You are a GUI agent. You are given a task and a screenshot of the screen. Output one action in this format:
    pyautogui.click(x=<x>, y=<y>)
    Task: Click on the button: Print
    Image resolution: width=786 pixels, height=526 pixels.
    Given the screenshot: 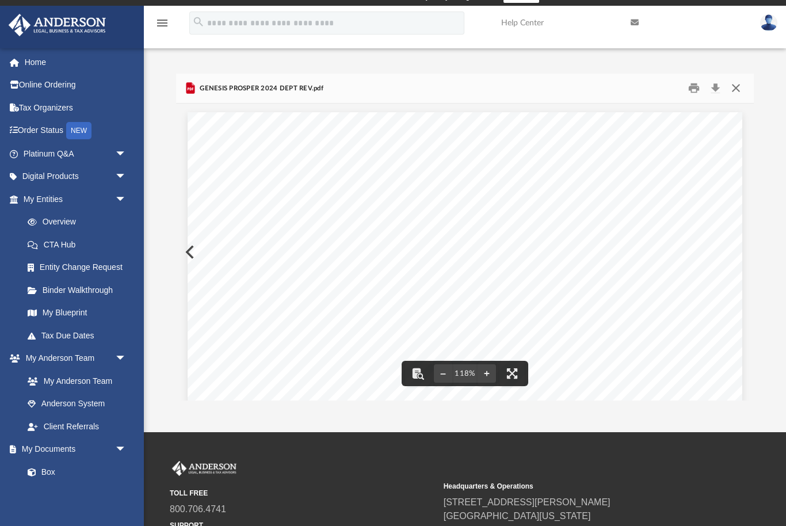 What is the action you would take?
    pyautogui.click(x=694, y=88)
    